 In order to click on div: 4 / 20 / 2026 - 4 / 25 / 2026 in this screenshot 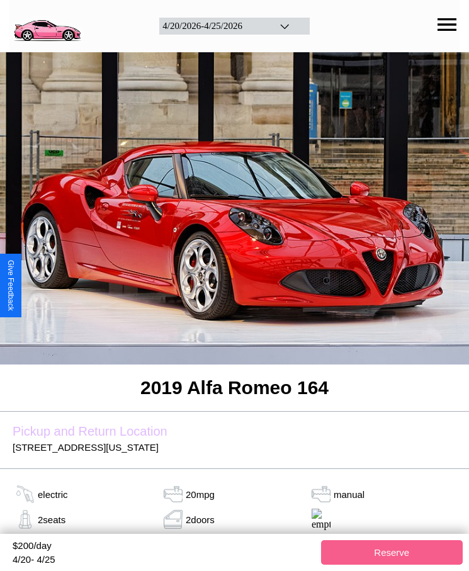, I will do `click(213, 26)`.